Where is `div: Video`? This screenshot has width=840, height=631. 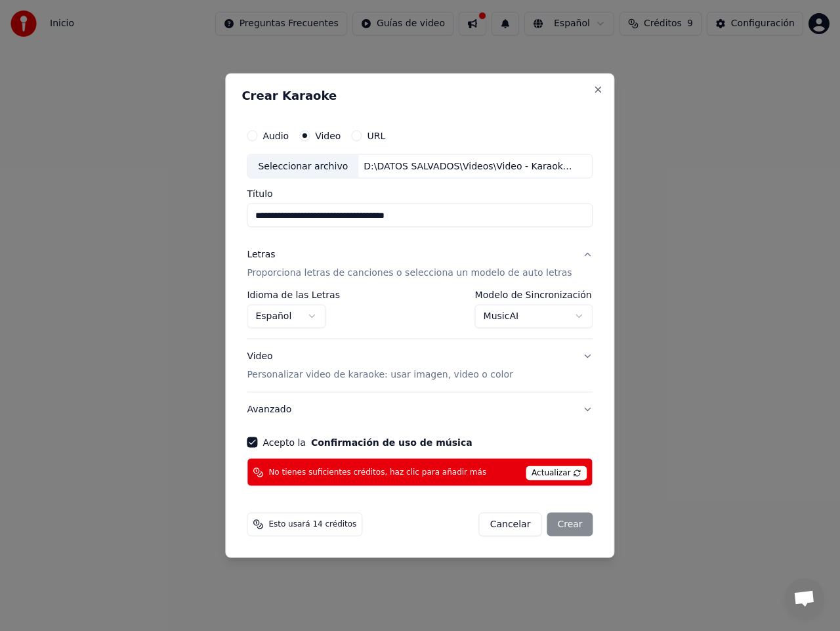 div: Video is located at coordinates (380, 365).